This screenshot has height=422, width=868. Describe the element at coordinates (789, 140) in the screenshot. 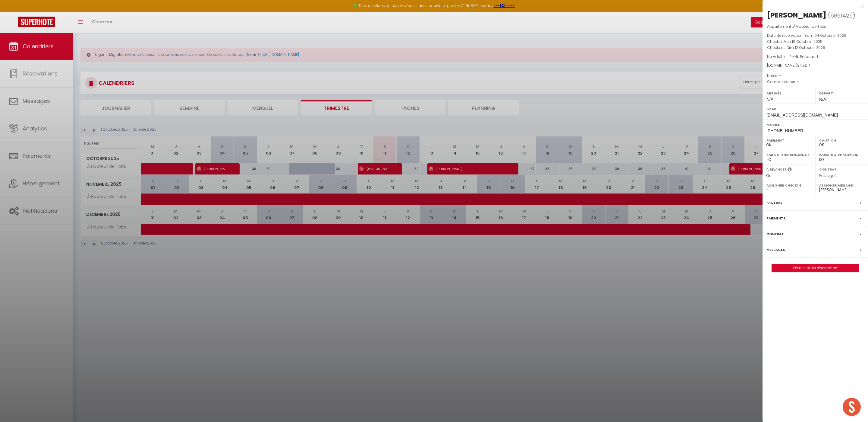

I see `label: Paiement` at that location.